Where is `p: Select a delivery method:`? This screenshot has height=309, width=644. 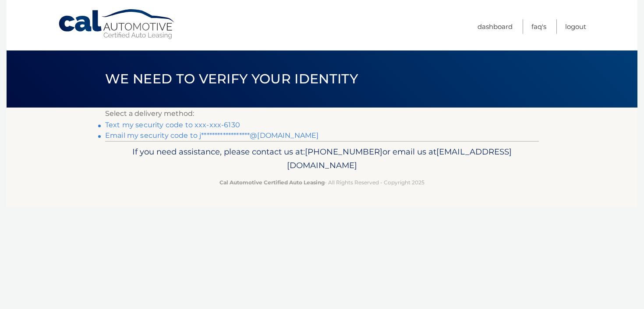 p: Select a delivery method: is located at coordinates (322, 114).